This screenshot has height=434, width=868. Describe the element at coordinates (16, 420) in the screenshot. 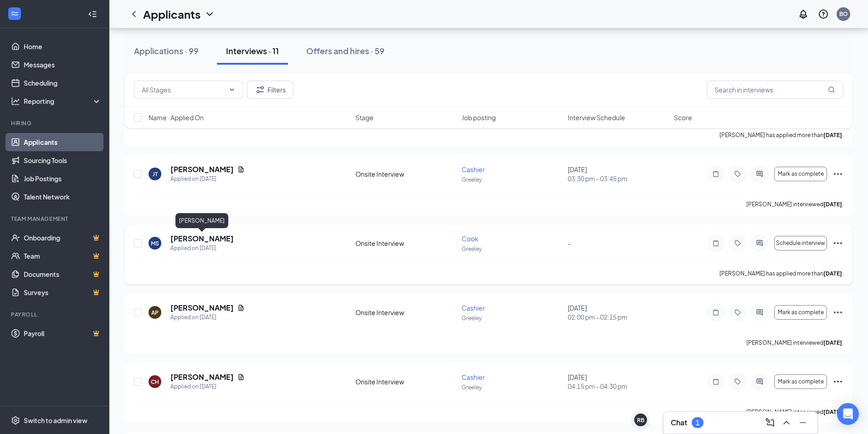

I see `svg: Settings` at that location.